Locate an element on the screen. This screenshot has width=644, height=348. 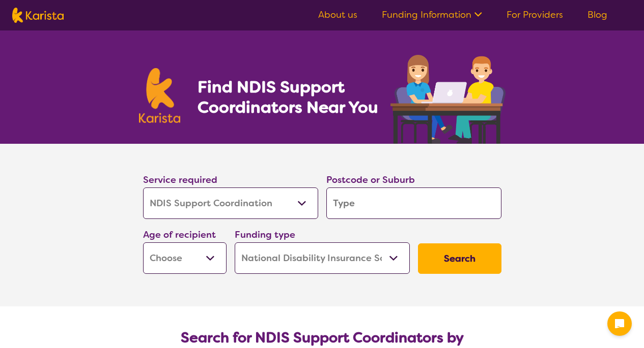
a: For Providers is located at coordinates (535, 14).